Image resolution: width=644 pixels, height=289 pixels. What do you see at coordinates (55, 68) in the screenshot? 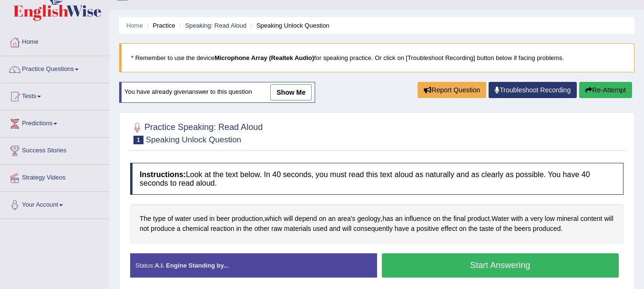
I see `a: Practice Questions` at bounding box center [55, 68].